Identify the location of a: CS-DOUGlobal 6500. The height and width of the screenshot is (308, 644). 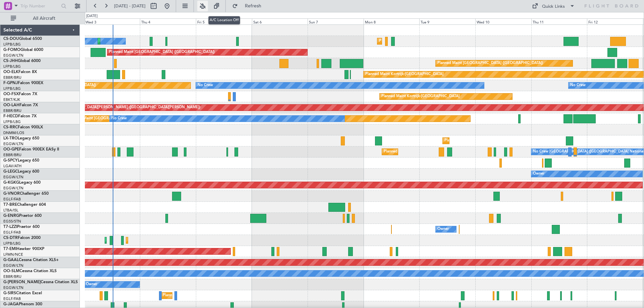
(23, 39).